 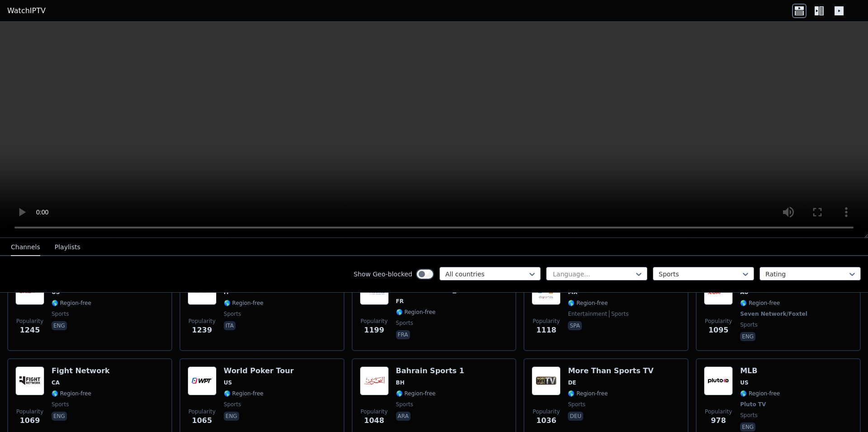 What do you see at coordinates (202, 420) in the screenshot?
I see `span: 1065` at bounding box center [202, 420].